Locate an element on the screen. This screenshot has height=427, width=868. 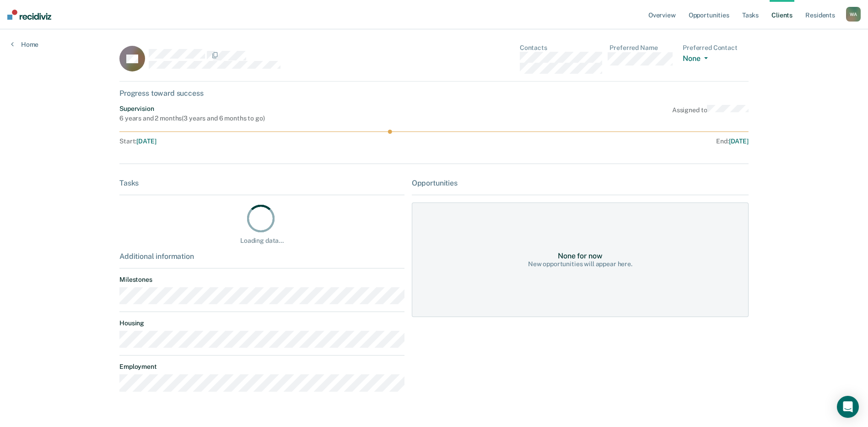
button: WA is located at coordinates (854, 14).